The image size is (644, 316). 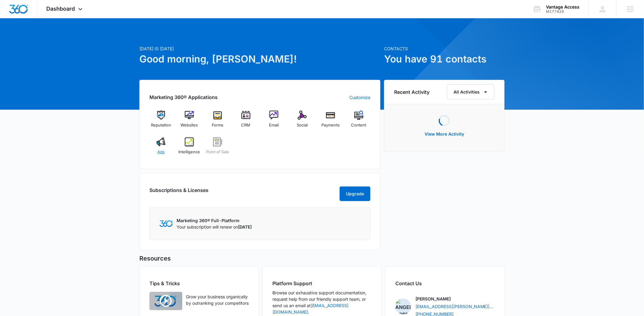 I want to click on img: Quick Overview Video, so click(x=166, y=301).